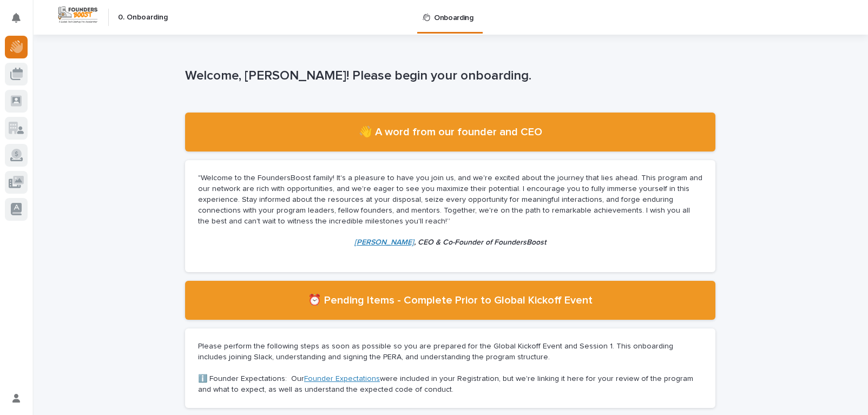 This screenshot has height=415, width=868. What do you see at coordinates (78, 14) in the screenshot?
I see `img: Workspace Logo` at bounding box center [78, 14].